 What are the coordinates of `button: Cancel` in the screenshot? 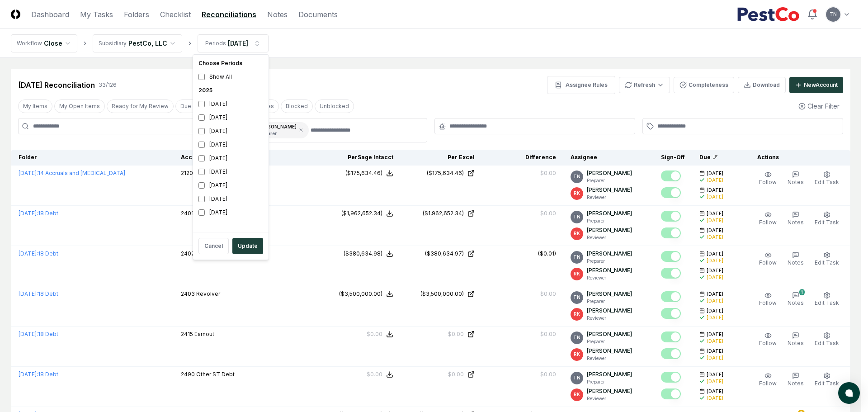 It's located at (214, 246).